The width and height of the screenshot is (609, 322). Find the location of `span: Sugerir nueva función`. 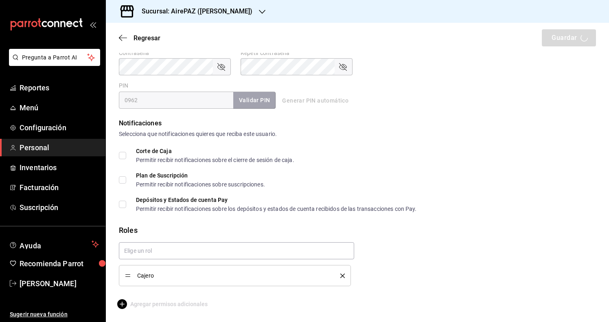

span: Sugerir nueva función is located at coordinates (54, 314).